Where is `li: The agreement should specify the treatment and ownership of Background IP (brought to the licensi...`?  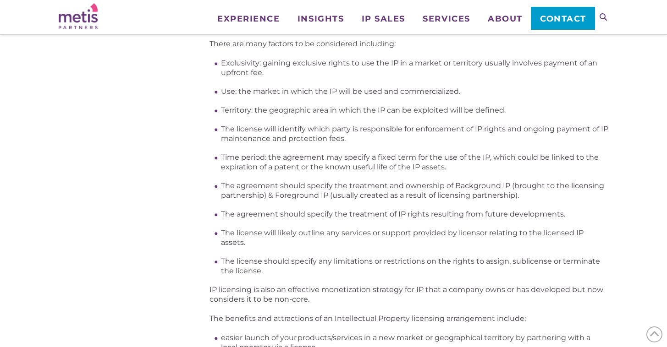
li: The agreement should specify the treatment and ownership of Background IP (brought to the licensi... is located at coordinates (414, 191).